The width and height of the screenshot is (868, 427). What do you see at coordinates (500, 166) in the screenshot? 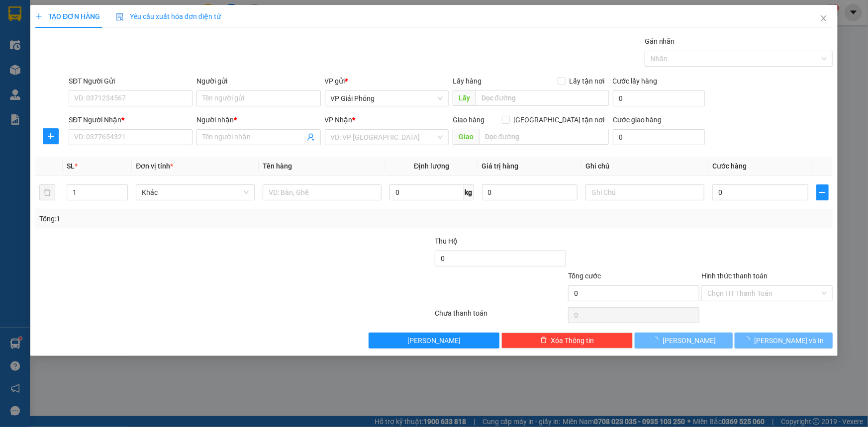
I see `span: Giá trị hàng` at bounding box center [500, 166].